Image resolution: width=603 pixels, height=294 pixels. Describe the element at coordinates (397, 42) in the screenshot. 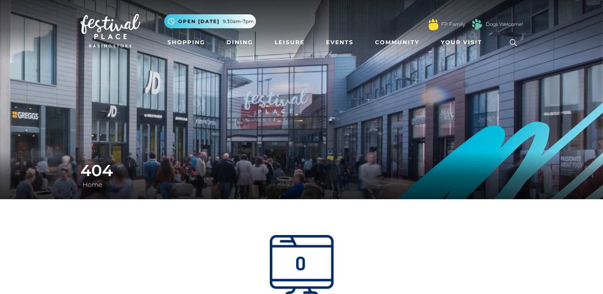

I see `a: Community` at that location.